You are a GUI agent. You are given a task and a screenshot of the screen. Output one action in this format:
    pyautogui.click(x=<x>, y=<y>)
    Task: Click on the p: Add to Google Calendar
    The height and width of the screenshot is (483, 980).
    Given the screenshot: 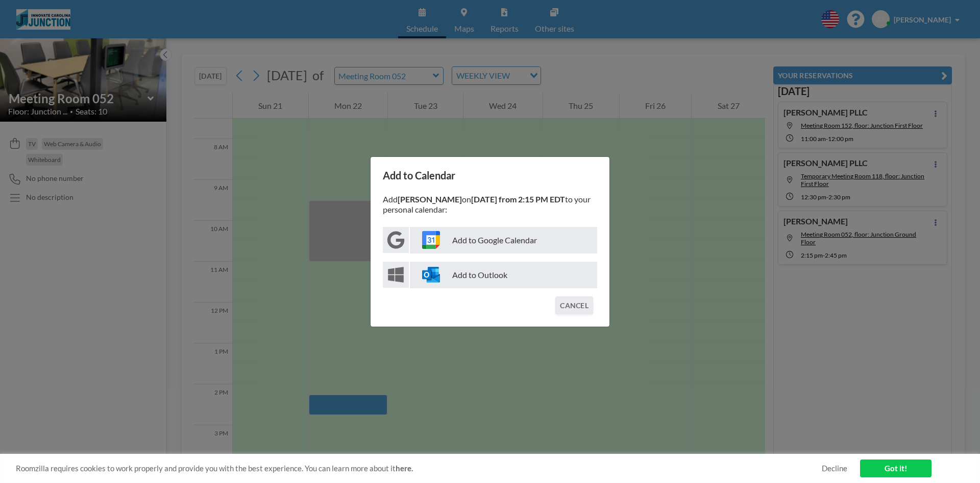 What is the action you would take?
    pyautogui.click(x=503, y=240)
    